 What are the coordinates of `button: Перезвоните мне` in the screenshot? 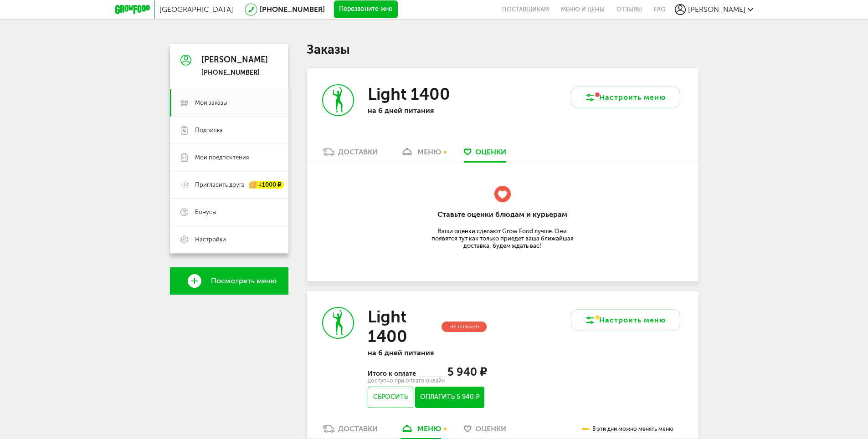 It's located at (366, 10).